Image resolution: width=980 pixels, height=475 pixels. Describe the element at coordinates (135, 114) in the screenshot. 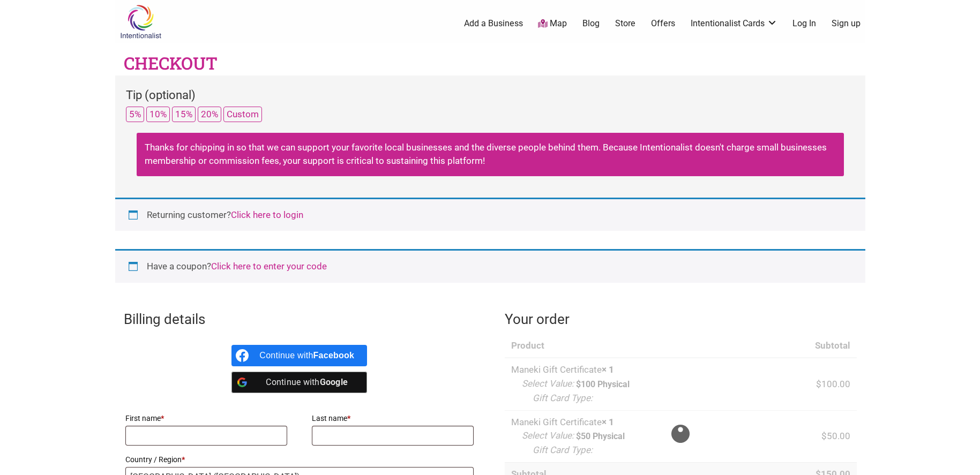

I see `button: 5%` at that location.